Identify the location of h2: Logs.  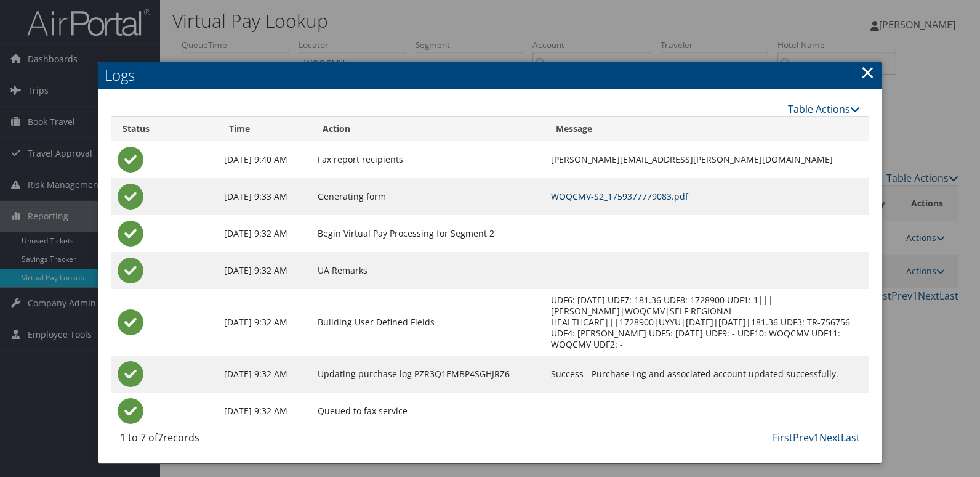
(490, 75).